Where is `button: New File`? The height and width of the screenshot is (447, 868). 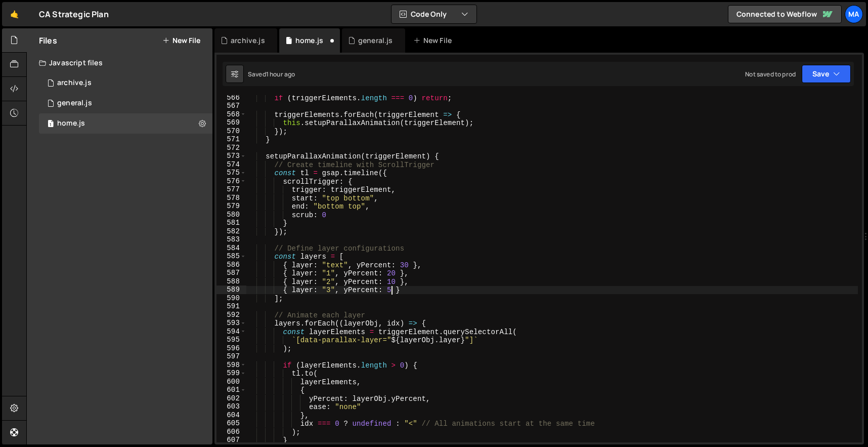 button: New File is located at coordinates (181, 40).